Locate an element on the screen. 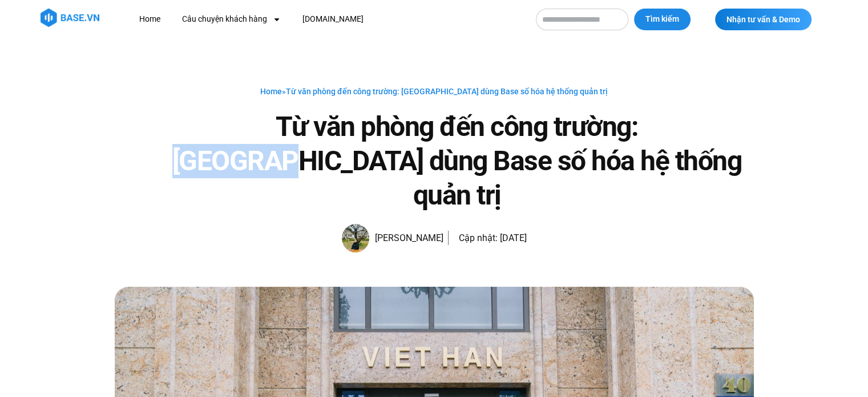  span: Nhận tư vấn & Demo is located at coordinates (763, 19).